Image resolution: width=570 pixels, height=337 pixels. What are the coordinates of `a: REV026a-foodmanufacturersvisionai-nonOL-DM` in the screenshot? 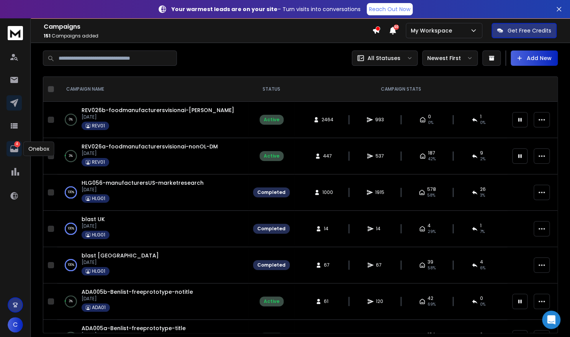 It's located at (150, 146).